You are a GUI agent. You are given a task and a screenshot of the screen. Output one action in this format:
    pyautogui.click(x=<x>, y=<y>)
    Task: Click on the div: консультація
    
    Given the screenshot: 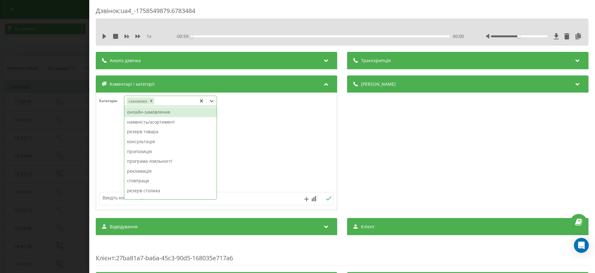 What is the action you would take?
    pyautogui.click(x=171, y=141)
    